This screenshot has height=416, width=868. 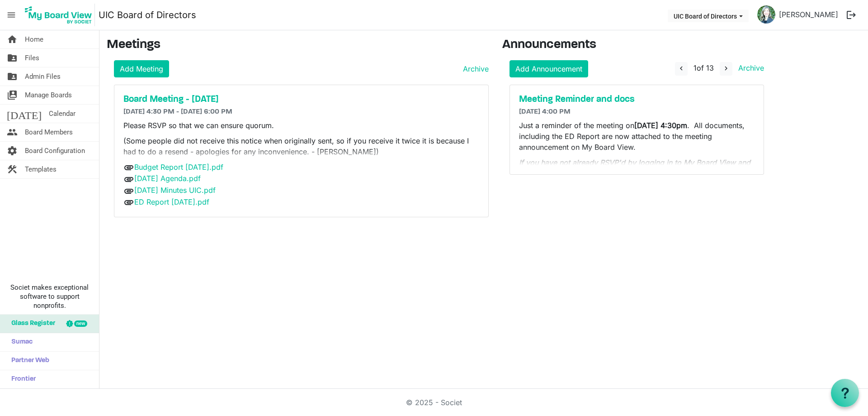 What do you see at coordinates (11, 15) in the screenshot?
I see `span: menu` at bounding box center [11, 15].